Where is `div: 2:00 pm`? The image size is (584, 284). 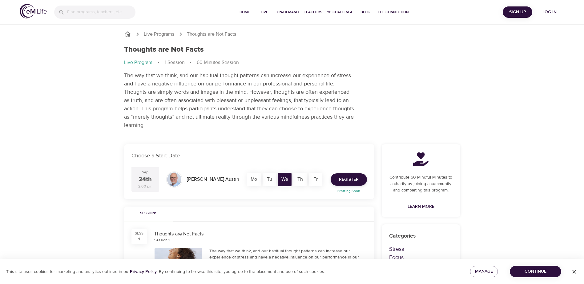
div: 2:00 pm is located at coordinates (145, 187).